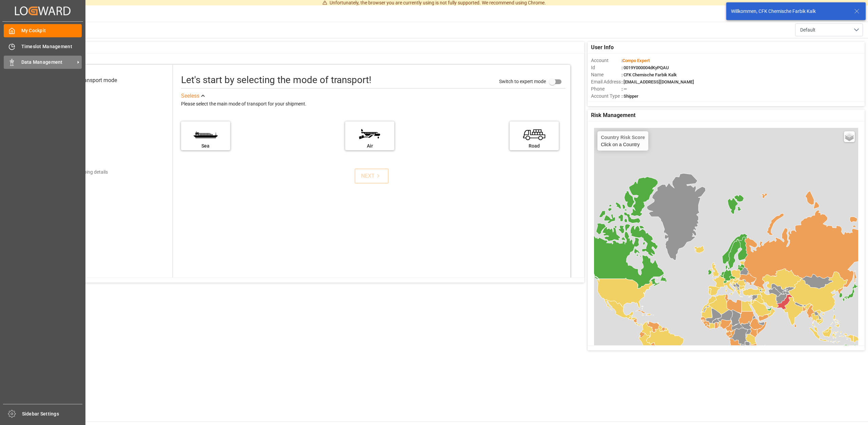 The height and width of the screenshot is (425, 868). I want to click on div: Willkommen, CFK Chemische Farbik Kalk, so click(789, 11).